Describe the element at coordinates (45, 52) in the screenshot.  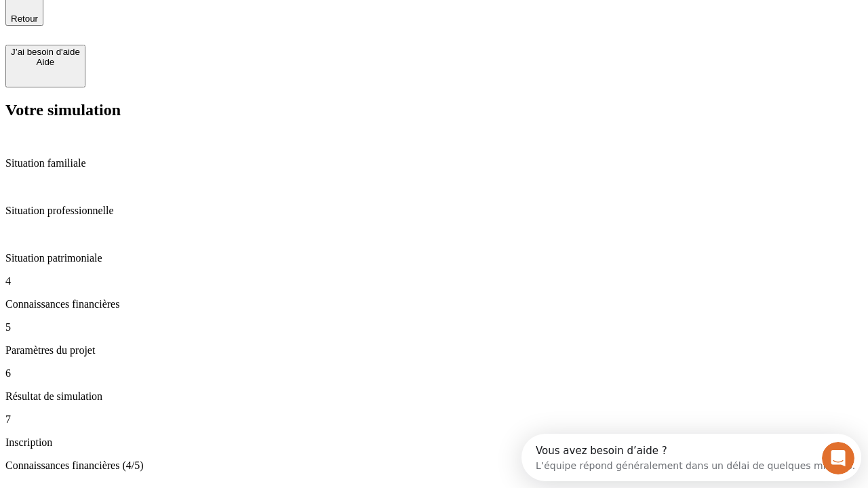
I see `div: J’ai besoin d'aide` at that location.